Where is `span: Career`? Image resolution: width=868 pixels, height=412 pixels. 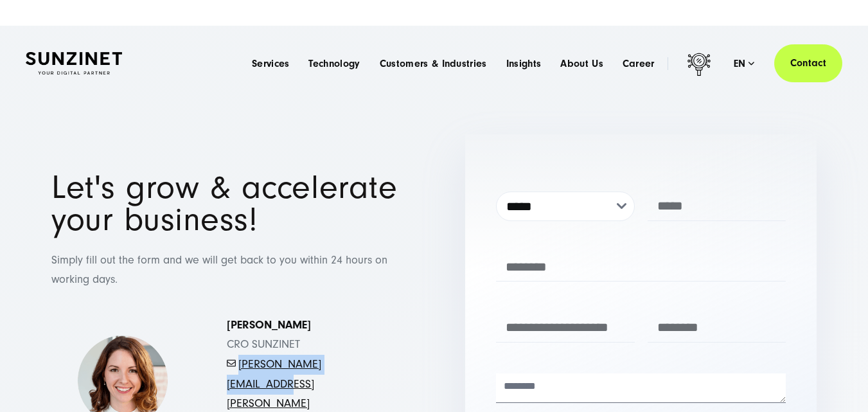
span: Career is located at coordinates (639, 64).